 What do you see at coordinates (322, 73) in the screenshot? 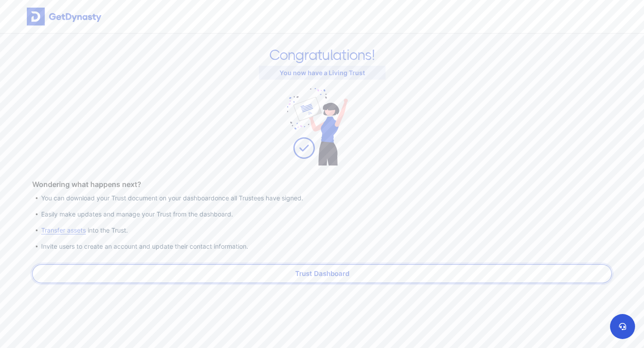
I see `small: You now have a Living Trust` at bounding box center [322, 73].